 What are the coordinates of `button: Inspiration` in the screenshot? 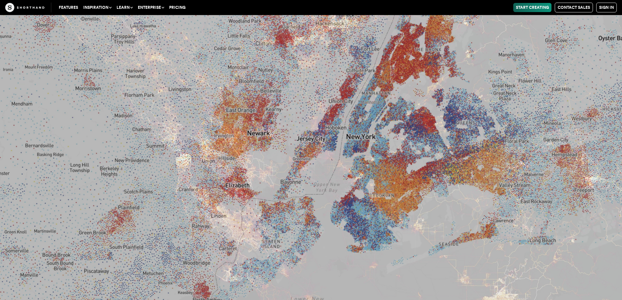 It's located at (97, 8).